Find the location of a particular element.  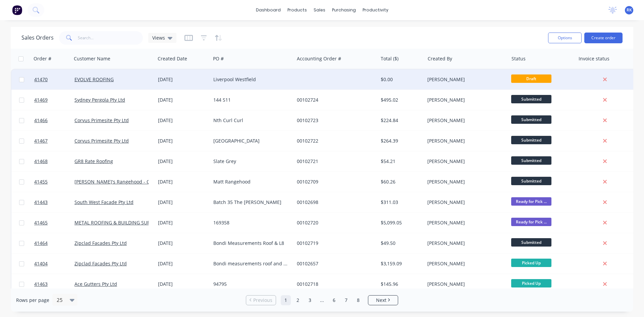

div: Nth Curl Curl is located at coordinates (251, 120).